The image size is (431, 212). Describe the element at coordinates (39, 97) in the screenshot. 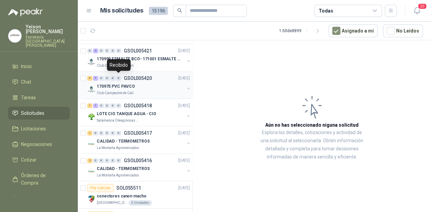

I see `a: Tareas` at that location.